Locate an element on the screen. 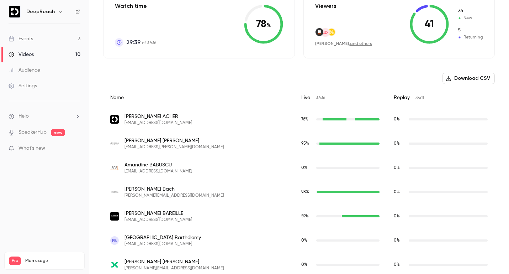 Image resolution: width=509 pixels, height=274 pixels. p: Viewers is located at coordinates (326, 6).